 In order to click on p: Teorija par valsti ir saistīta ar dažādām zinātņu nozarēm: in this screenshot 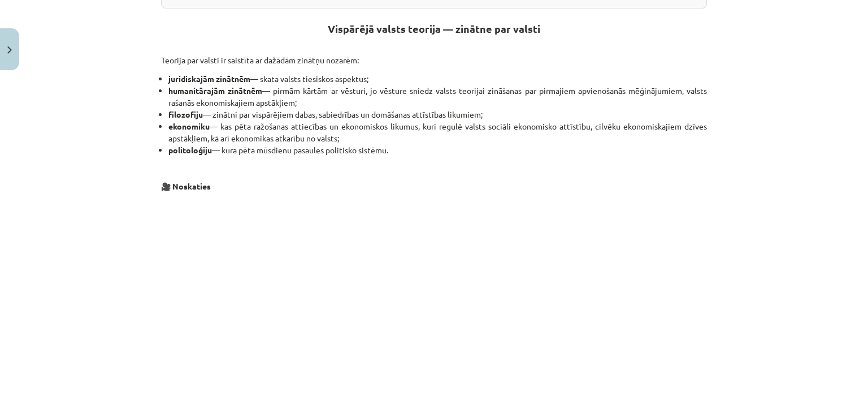, I will do `click(434, 59)`.